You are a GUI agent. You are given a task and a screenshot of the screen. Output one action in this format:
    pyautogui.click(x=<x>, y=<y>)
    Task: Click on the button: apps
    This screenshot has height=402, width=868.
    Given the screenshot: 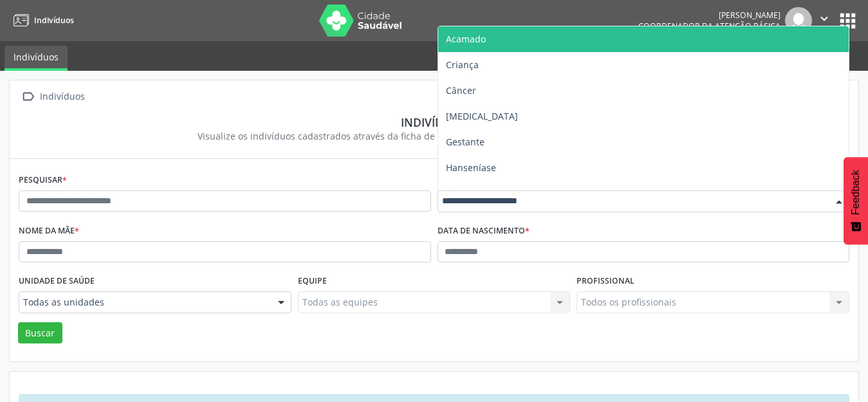 What is the action you would take?
    pyautogui.click(x=847, y=21)
    